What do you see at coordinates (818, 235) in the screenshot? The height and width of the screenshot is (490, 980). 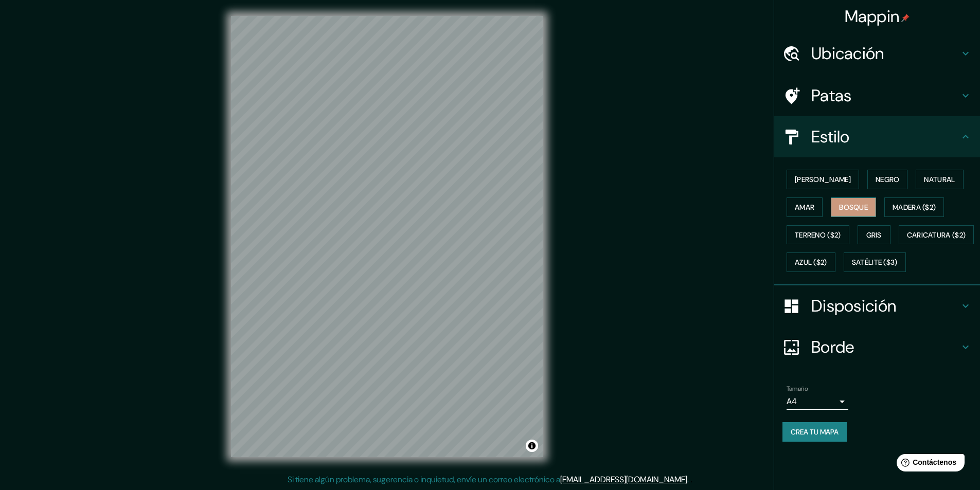 I see `button: Terreno ($2)` at bounding box center [818, 235].